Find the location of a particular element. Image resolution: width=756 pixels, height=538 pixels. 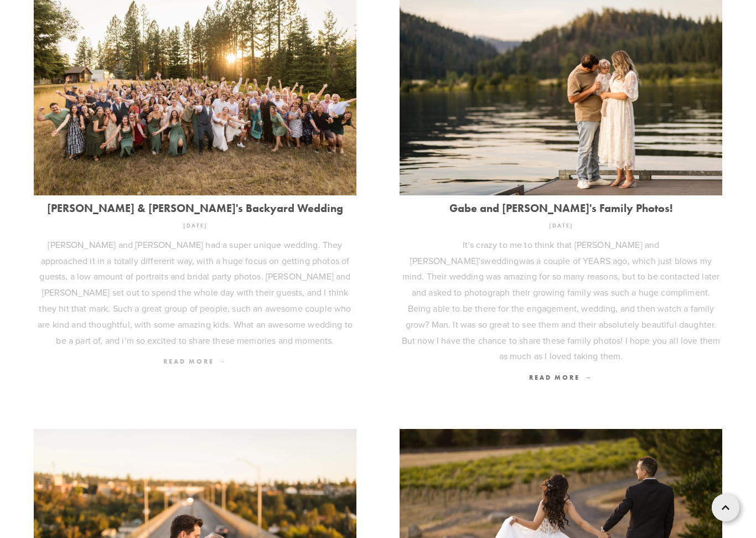

a: wedding is located at coordinates (501, 261).